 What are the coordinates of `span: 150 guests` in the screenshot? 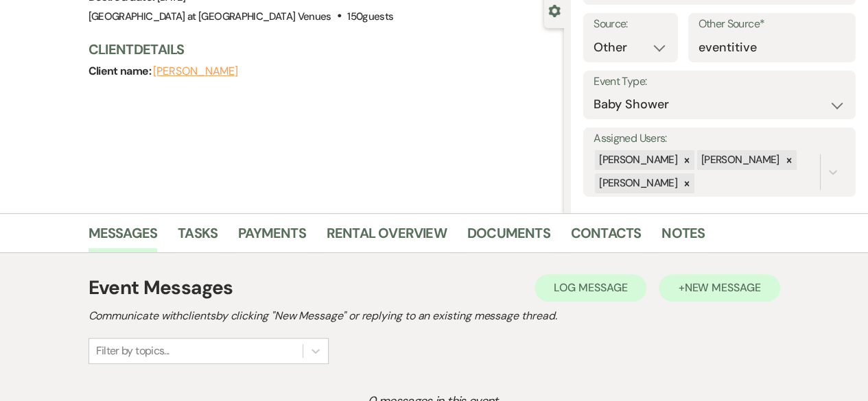 It's located at (370, 16).